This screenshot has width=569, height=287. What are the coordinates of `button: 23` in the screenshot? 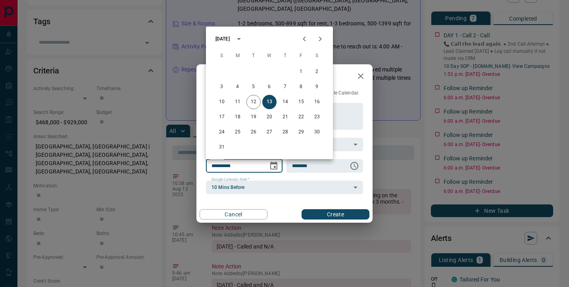 It's located at (317, 117).